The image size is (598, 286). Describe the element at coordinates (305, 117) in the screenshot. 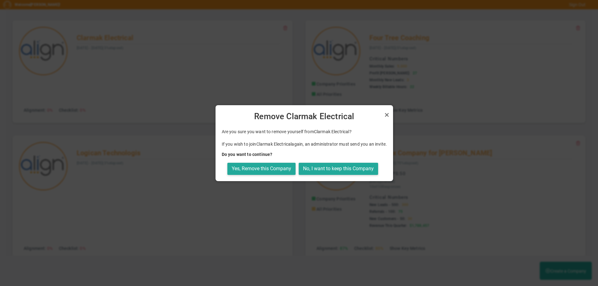

I see `span: Remove Clarmak Electrical` at that location.